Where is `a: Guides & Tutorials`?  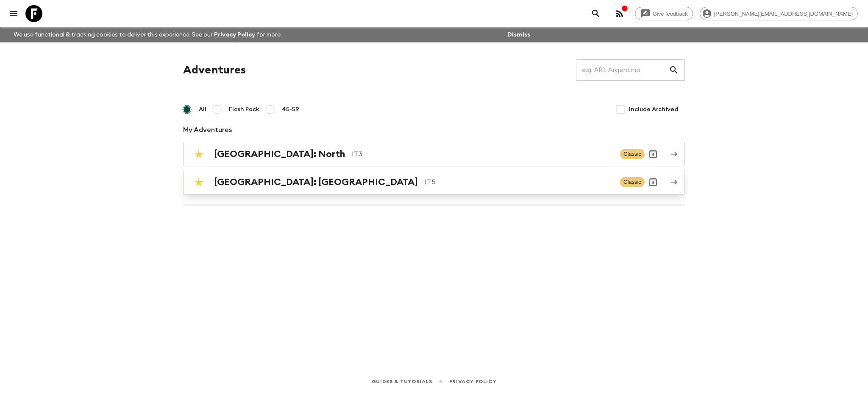
a: Guides & Tutorials is located at coordinates (402, 381).